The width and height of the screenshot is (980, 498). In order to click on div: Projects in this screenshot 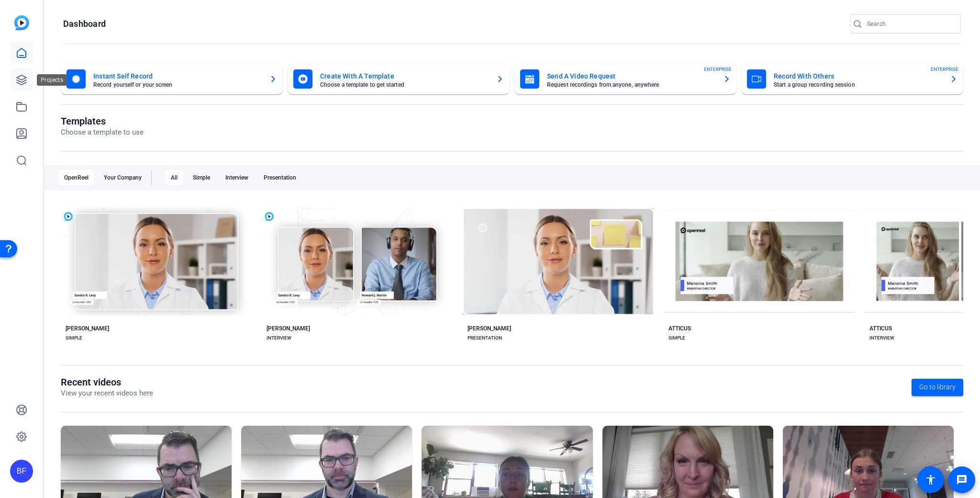, I will do `click(51, 80)`.